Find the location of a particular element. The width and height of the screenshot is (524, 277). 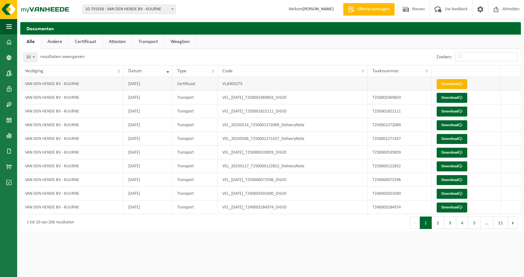

a: Andere is located at coordinates (55, 42).